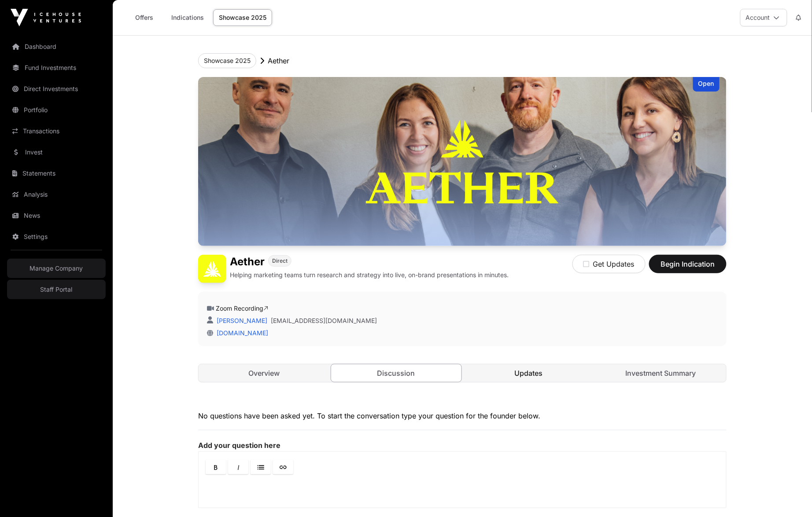  Describe the element at coordinates (396, 373) in the screenshot. I see `a: Discussion` at that location.